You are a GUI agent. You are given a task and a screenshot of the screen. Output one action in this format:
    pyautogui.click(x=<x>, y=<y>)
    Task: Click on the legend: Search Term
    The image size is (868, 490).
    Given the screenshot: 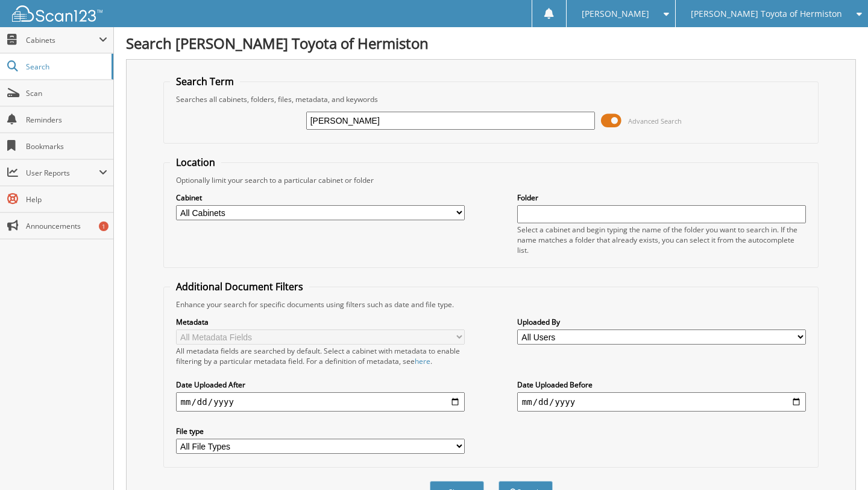 What is the action you would take?
    pyautogui.click(x=205, y=81)
    